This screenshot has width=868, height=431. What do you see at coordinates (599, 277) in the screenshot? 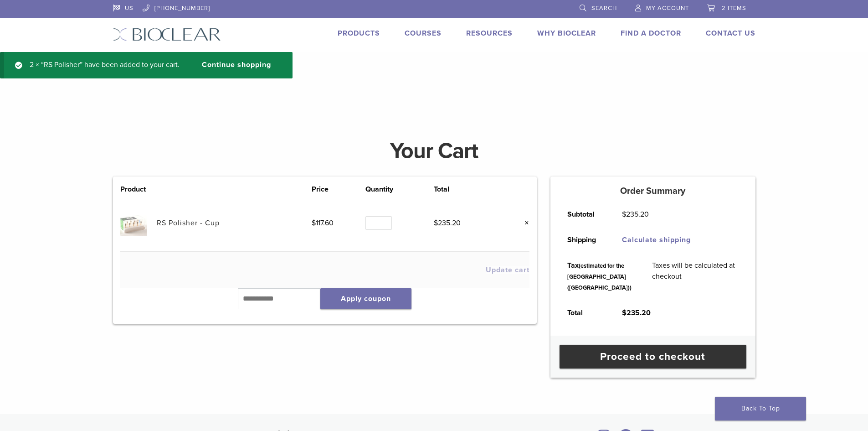
I see `th: Tax` at bounding box center [599, 277].